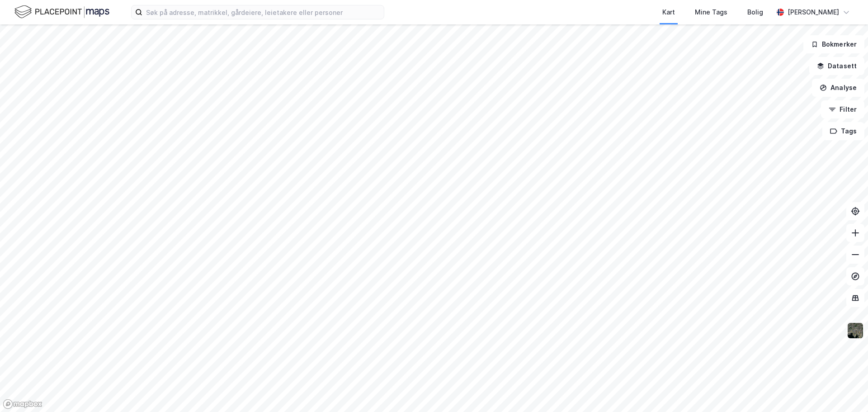  Describe the element at coordinates (263, 12) in the screenshot. I see `input: Søk på adresse, matrikkel, gårdeiere, leietakere eller personer` at that location.